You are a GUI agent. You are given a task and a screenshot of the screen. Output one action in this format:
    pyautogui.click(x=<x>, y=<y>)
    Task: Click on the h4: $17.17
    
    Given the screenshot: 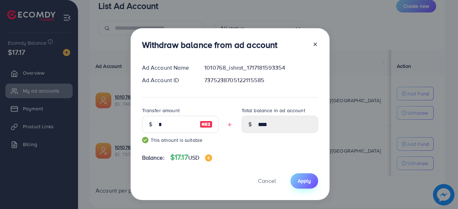 What is the action you would take?
    pyautogui.click(x=191, y=157)
    